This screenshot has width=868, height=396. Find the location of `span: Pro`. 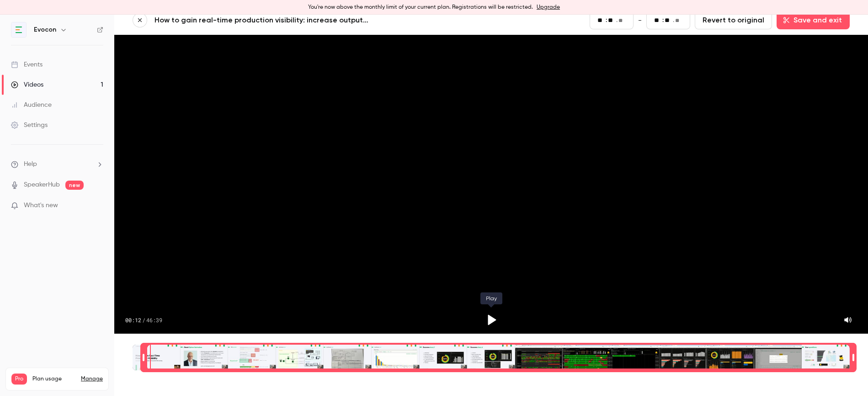

span: Pro is located at coordinates (19, 379).